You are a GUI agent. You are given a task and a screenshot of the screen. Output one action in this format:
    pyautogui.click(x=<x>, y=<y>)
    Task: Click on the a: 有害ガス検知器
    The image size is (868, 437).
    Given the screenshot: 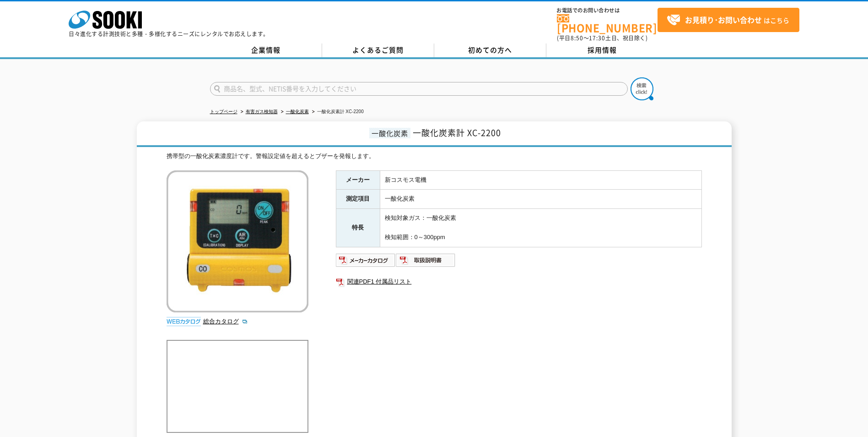 What is the action you would take?
    pyautogui.click(x=262, y=111)
    